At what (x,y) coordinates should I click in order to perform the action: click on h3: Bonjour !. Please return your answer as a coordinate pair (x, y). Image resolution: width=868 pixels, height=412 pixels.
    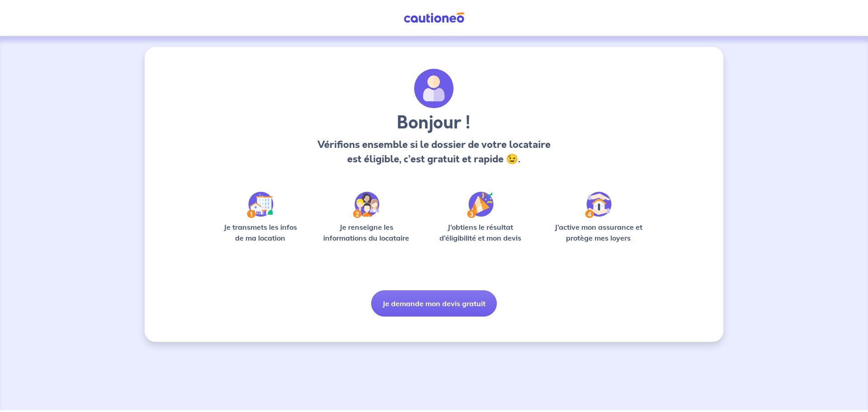
    Looking at the image, I should click on (433, 123).